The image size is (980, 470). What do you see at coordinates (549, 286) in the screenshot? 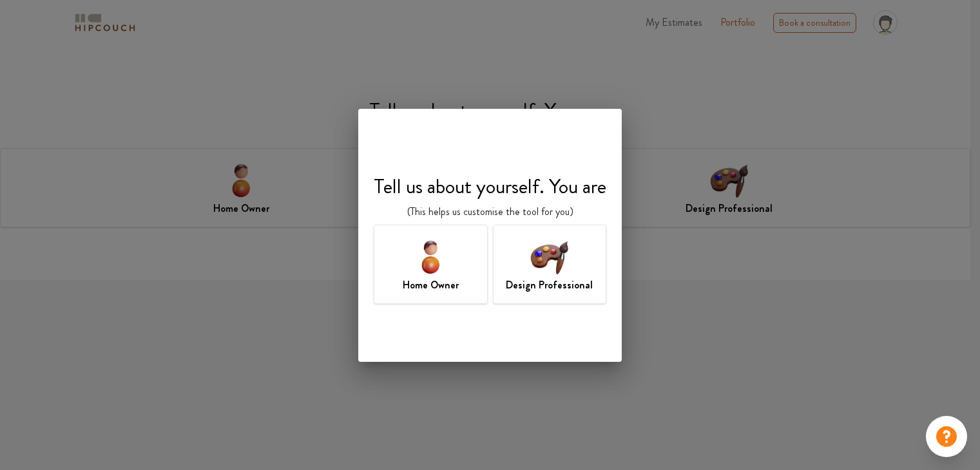
I see `h7: Design Professional` at bounding box center [549, 286].